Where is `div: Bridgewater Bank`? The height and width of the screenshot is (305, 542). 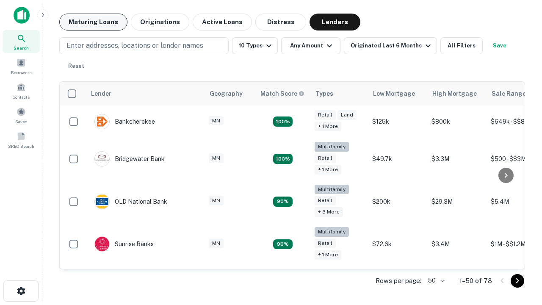 div: Bridgewater Bank is located at coordinates (130, 159).